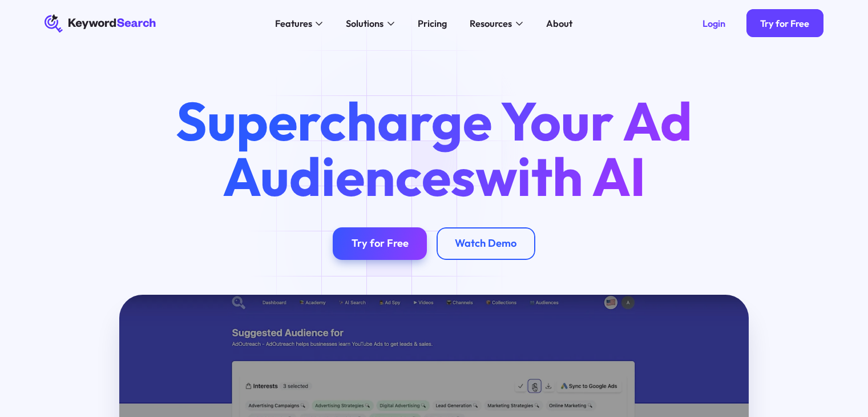 This screenshot has width=868, height=417. Describe the element at coordinates (559, 23) in the screenshot. I see `div: About` at that location.